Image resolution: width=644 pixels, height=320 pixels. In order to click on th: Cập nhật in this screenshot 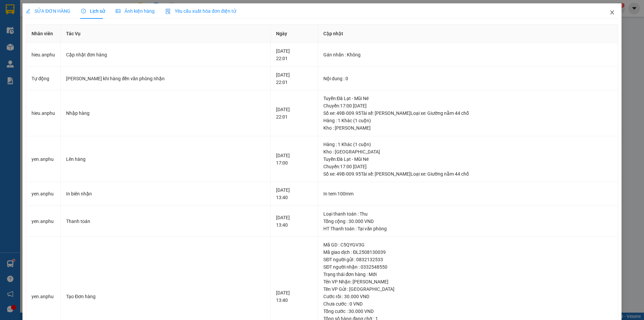, I will do `click(468, 33)`.